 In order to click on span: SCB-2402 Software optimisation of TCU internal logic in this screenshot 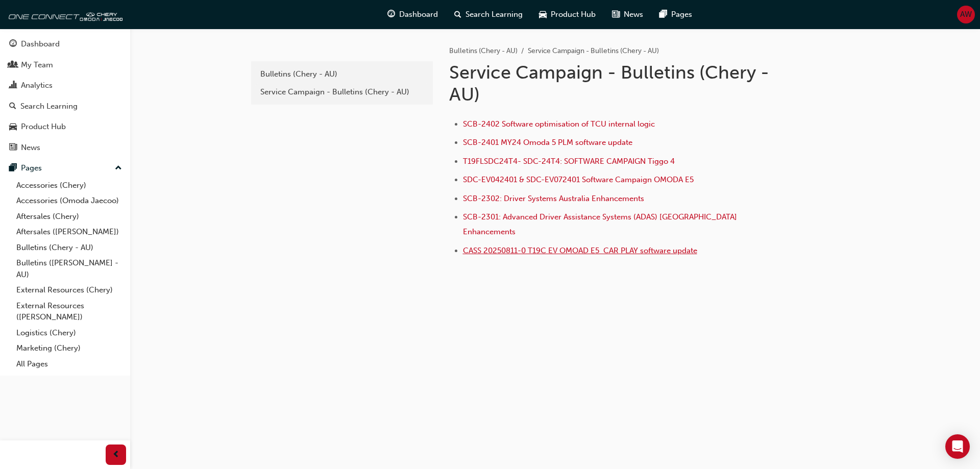, I will do `click(558, 124)`.